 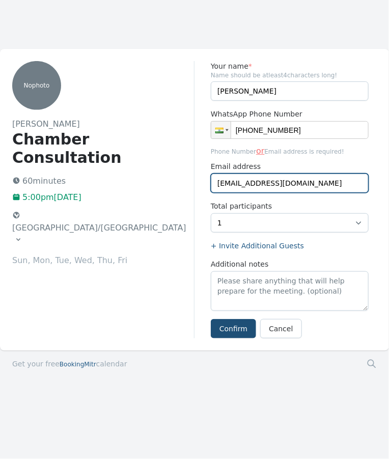 I want to click on span: Name should be atleast 4 characters long!, so click(x=290, y=75).